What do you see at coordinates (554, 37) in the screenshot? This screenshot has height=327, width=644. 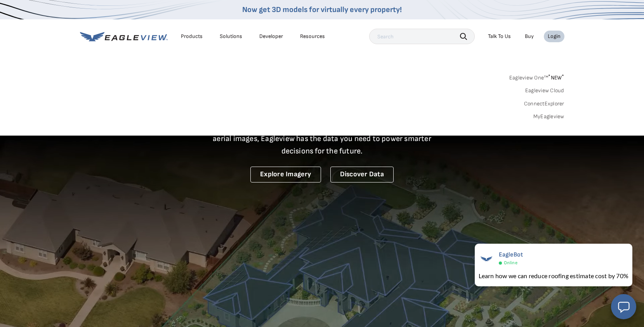 I see `div: Login` at bounding box center [554, 37].